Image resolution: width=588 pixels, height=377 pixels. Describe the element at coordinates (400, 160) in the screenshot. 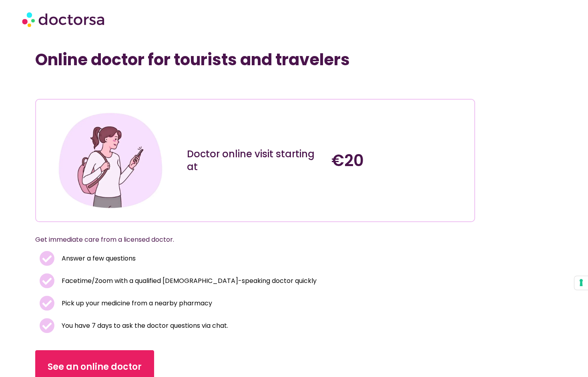

I see `h4: €20` at that location.